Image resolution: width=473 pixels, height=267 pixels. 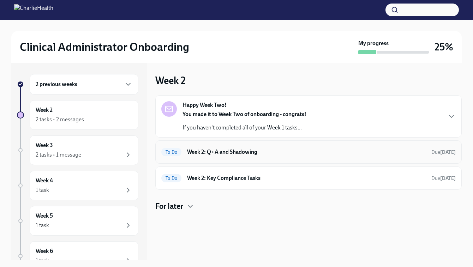 What do you see at coordinates (244, 128) in the screenshot?
I see `p: If you haven't completed all of your Week 1 tasks...` at bounding box center [244, 128].